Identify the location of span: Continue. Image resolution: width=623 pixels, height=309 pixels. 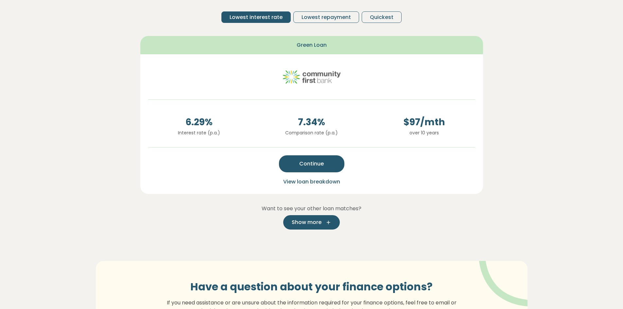
(311, 164).